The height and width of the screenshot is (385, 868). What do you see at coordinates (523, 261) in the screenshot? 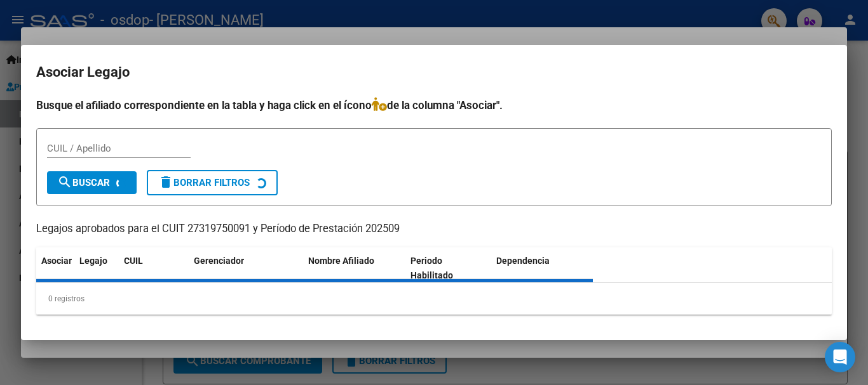
I see `span: Dependencia` at bounding box center [523, 261].